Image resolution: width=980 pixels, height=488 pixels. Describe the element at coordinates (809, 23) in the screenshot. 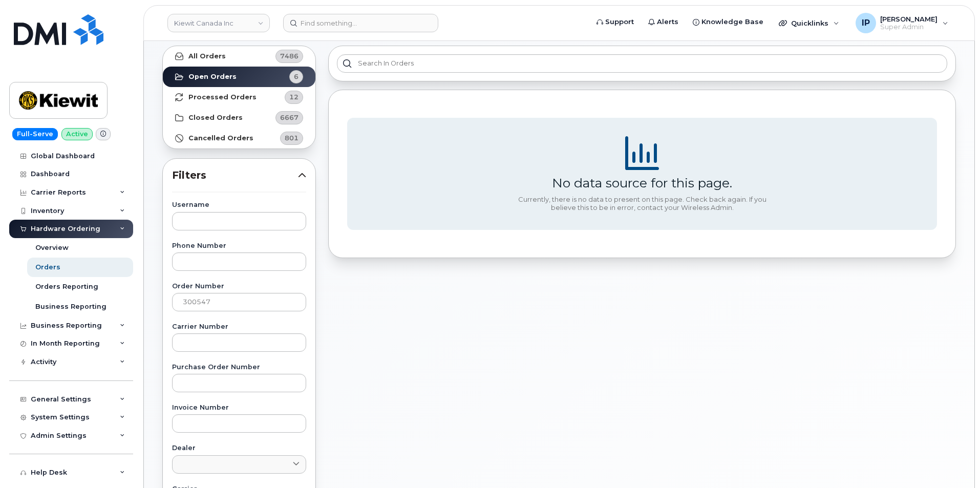

I see `div: Quicklinks` at that location.